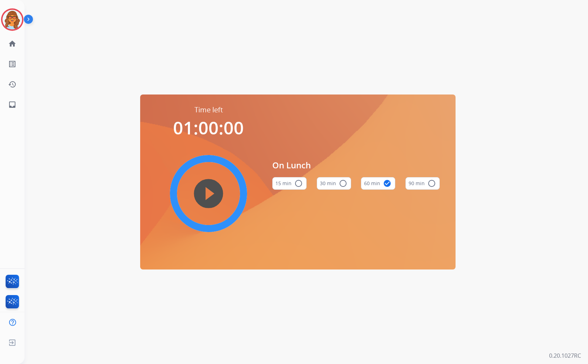 The image size is (588, 364). I want to click on mat-icon: play_circle_filled, so click(208, 194).